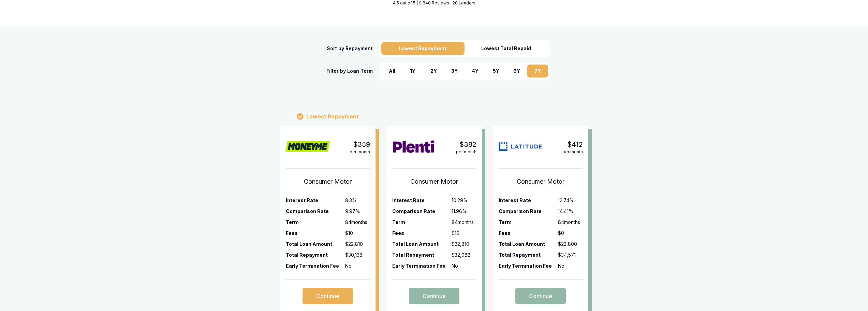 The image size is (868, 311). I want to click on td: 10.29 %, so click(464, 200).